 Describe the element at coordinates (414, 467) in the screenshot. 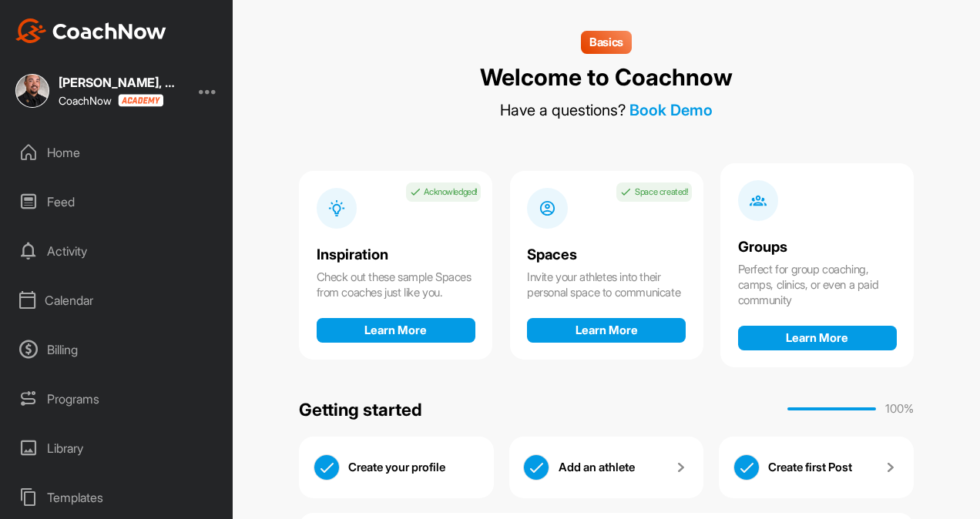

I see `div: Create your profile` at that location.